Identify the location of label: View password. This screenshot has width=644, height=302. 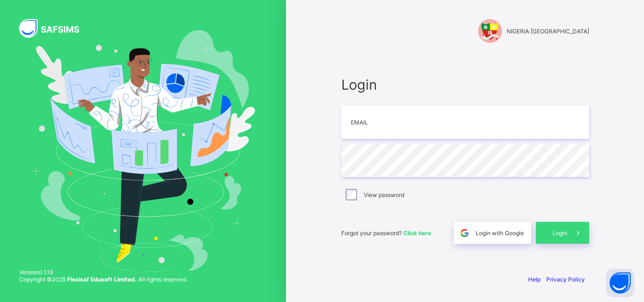
(384, 194).